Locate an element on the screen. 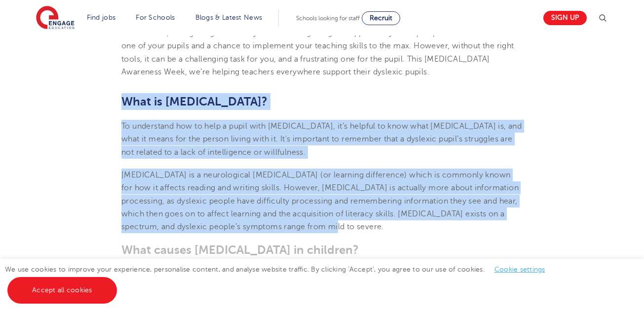 This screenshot has height=312, width=644. span: Schools looking for staff is located at coordinates (328, 18).